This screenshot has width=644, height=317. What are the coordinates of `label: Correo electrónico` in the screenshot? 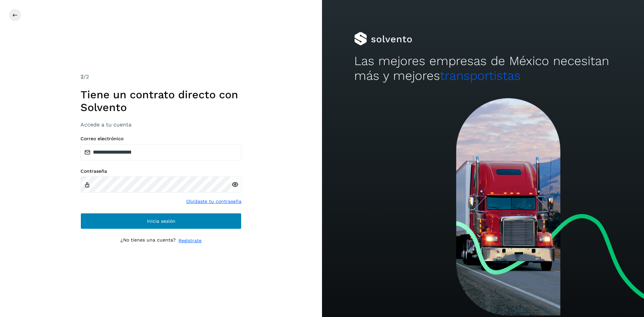 It's located at (161, 139).